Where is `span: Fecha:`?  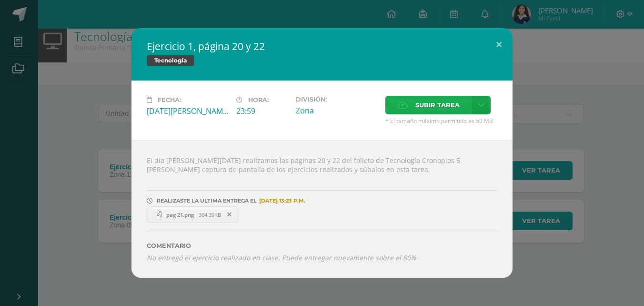
span: Fecha: is located at coordinates (169, 99).